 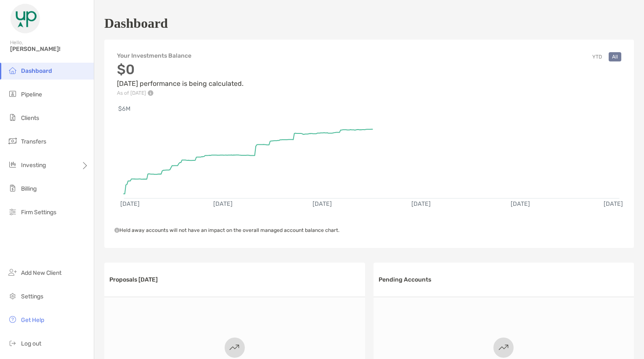 What do you see at coordinates (405, 279) in the screenshot?
I see `h3: Pending Accounts` at bounding box center [405, 279].